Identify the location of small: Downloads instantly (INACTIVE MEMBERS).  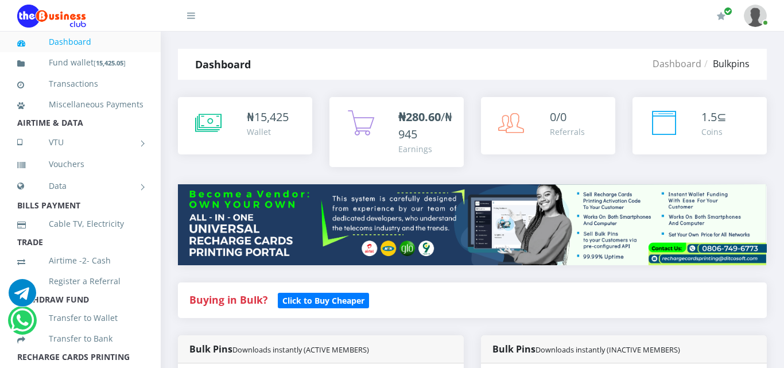
(608, 350).